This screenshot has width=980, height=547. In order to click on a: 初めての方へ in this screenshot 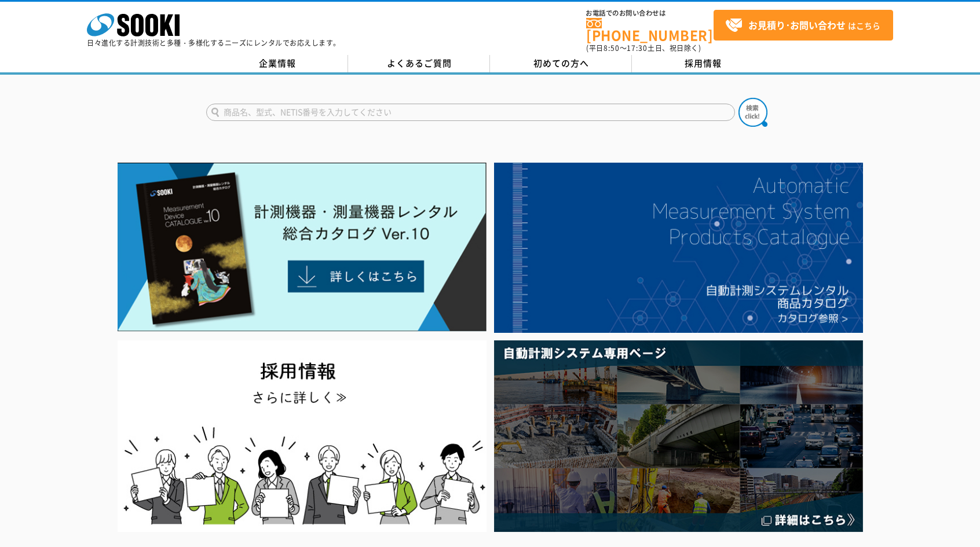, I will do `click(560, 64)`.